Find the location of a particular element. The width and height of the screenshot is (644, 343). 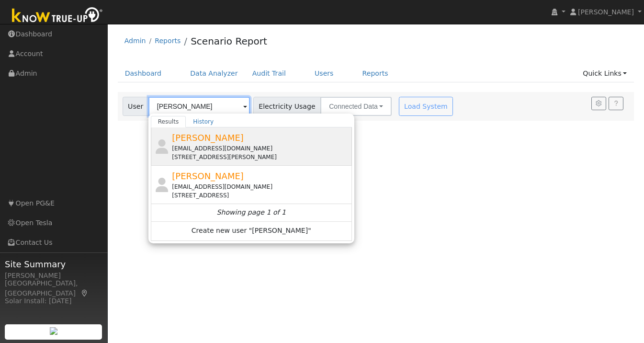

span: User is located at coordinates (135, 106).